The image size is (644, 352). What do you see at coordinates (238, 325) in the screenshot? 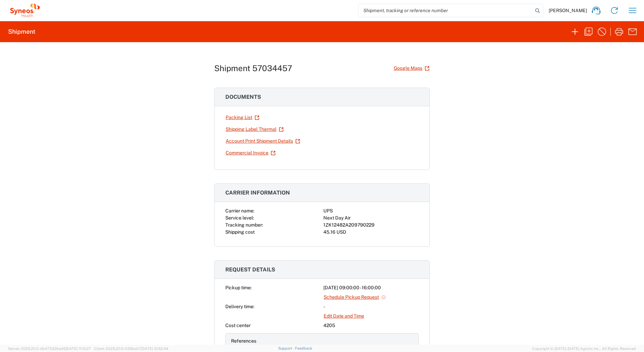
I see `span: Cost center` at bounding box center [238, 325].